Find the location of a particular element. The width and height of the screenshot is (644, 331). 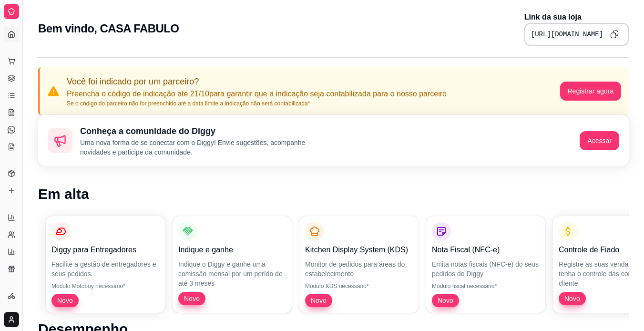

button: Diggy para EntregadoresFacilite a gestão de entregadores e seus pedidos.Módulo Motoboy necessário... is located at coordinates (106, 264).